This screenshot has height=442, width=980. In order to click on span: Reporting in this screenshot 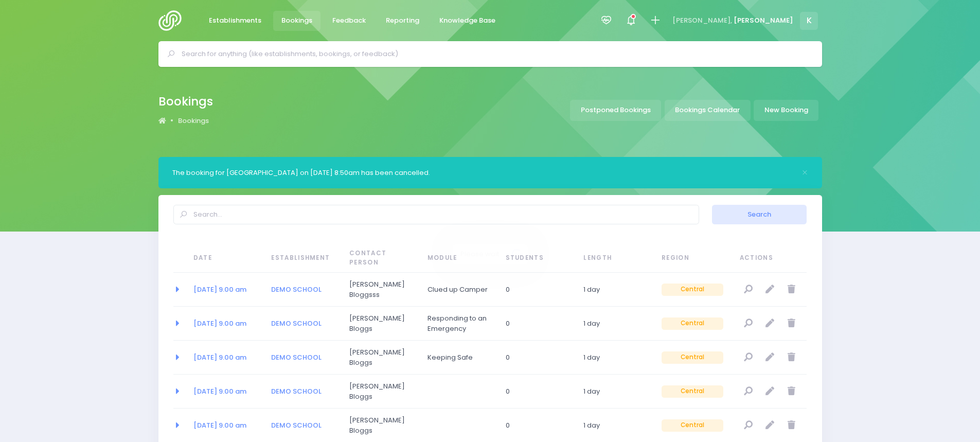, I will do `click(402, 21)`.